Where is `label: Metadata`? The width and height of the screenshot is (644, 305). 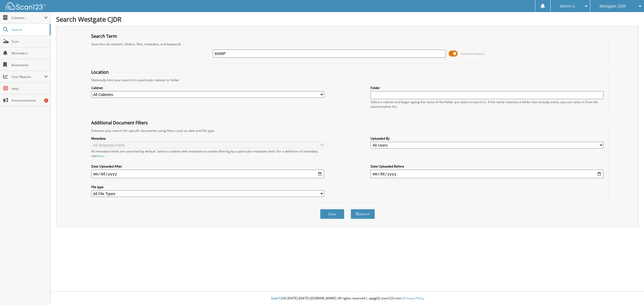
label: Metadata is located at coordinates (208, 138).